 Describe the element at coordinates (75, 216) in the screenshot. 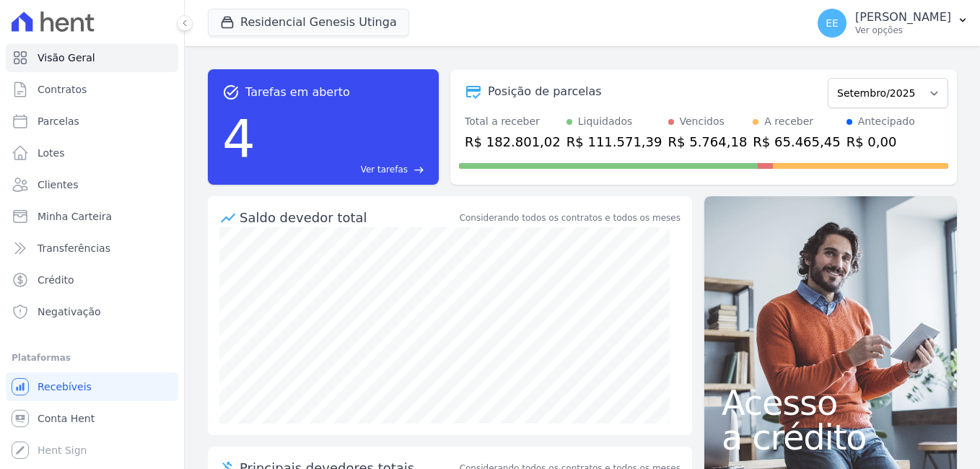

I see `span: Minha Carteira` at that location.